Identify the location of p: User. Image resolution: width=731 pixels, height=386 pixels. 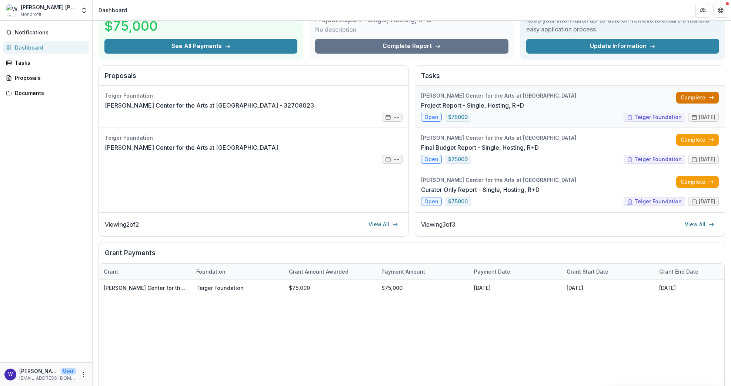
(68, 372).